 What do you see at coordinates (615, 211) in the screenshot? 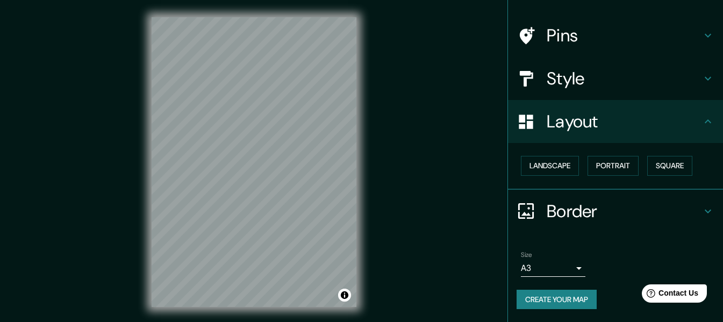
I see `div: Border` at bounding box center [615, 211].